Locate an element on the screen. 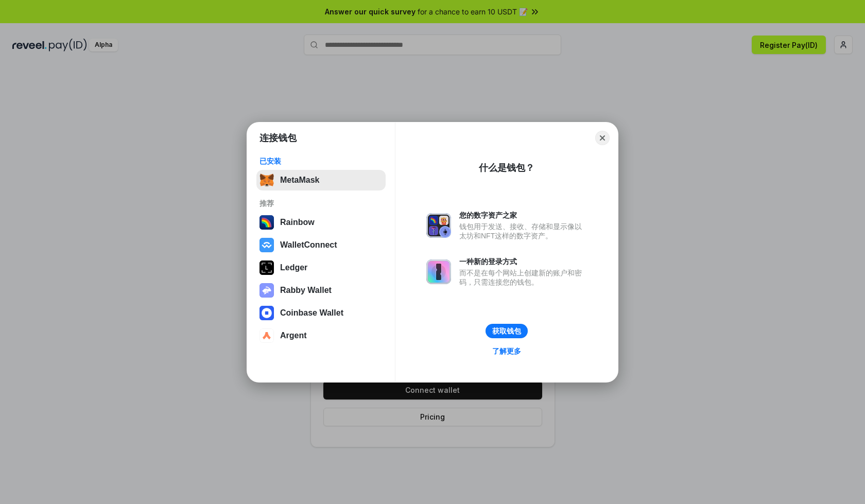  button: Close is located at coordinates (602, 138).